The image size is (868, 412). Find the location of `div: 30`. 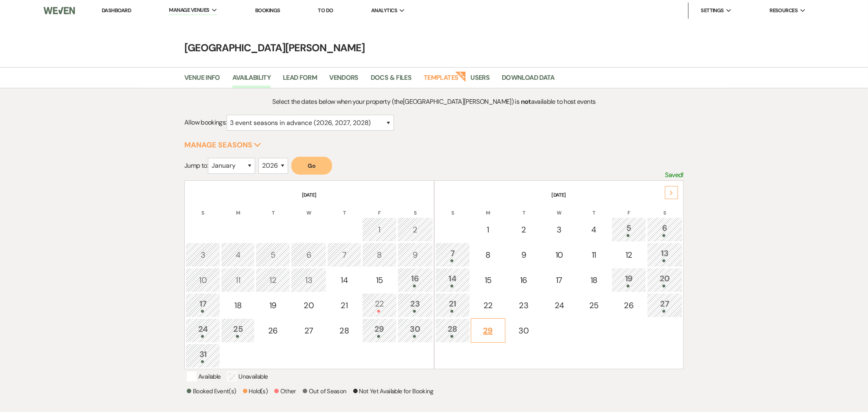

div: 30 is located at coordinates (415, 330).